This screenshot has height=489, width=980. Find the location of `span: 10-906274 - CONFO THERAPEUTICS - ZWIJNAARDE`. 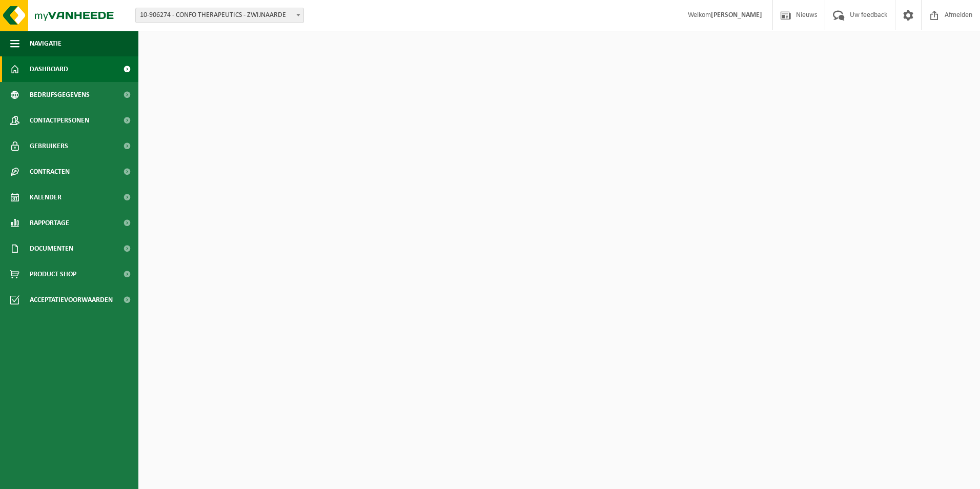

span: 10-906274 - CONFO THERAPEUTICS - ZWIJNAARDE is located at coordinates (219, 16).